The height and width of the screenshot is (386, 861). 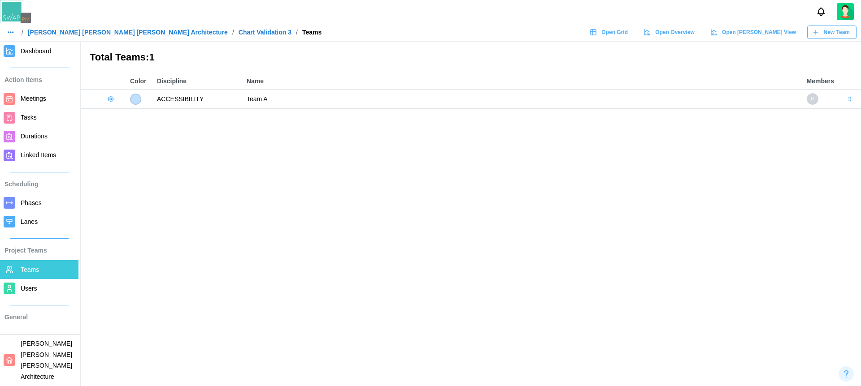 I want to click on span: Open Grid, so click(x=614, y=32).